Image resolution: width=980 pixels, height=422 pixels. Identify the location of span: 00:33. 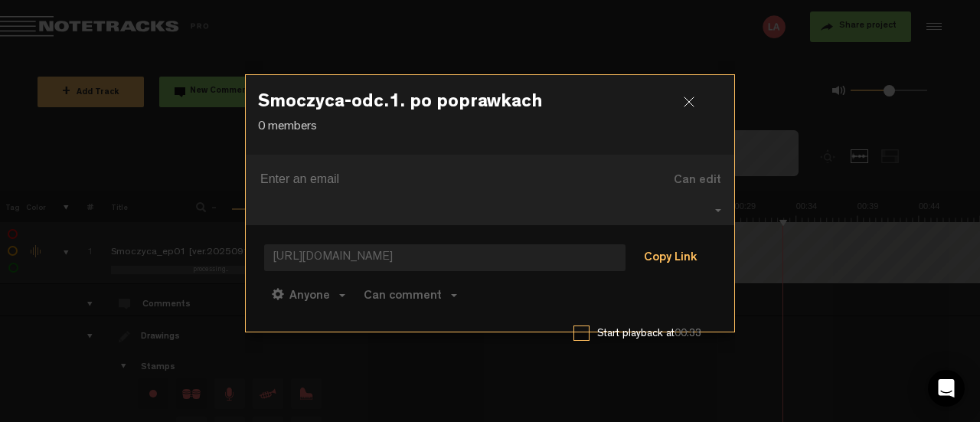
(687, 334).